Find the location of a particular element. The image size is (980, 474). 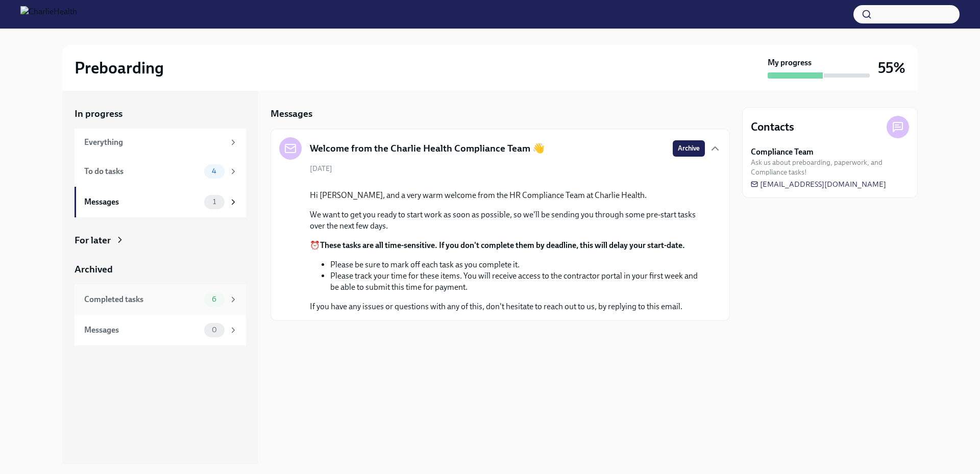

a: Completed tasks6 is located at coordinates (160, 300).